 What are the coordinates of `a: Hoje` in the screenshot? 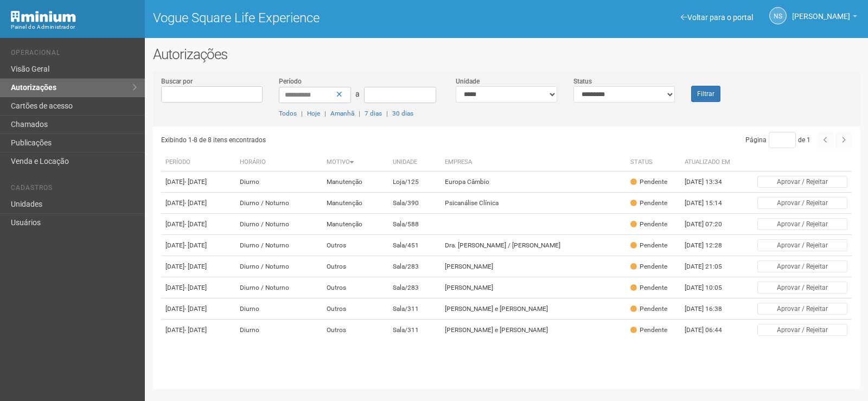 It's located at (314, 114).